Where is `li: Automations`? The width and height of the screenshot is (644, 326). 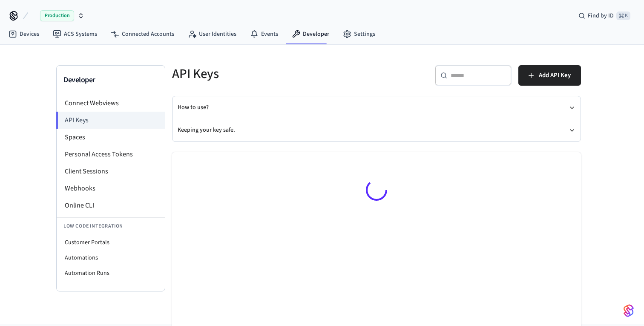
li: Automations is located at coordinates (111, 258).